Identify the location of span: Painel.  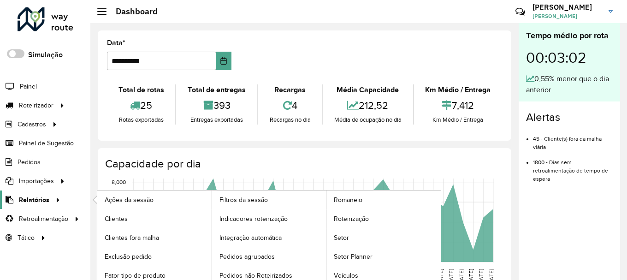
(28, 86).